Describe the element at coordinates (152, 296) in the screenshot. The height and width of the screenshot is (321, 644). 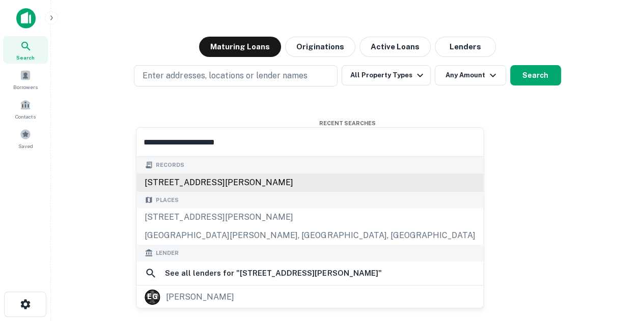
I see `p: E G` at that location.